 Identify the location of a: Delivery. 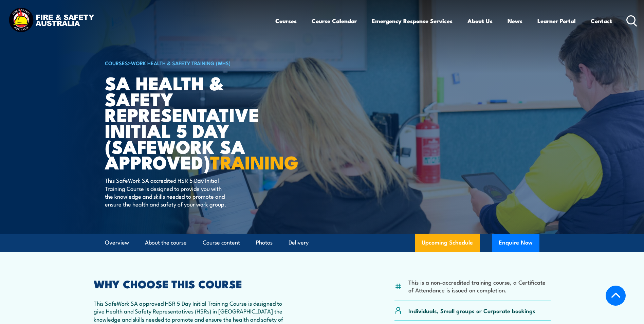
(298, 243).